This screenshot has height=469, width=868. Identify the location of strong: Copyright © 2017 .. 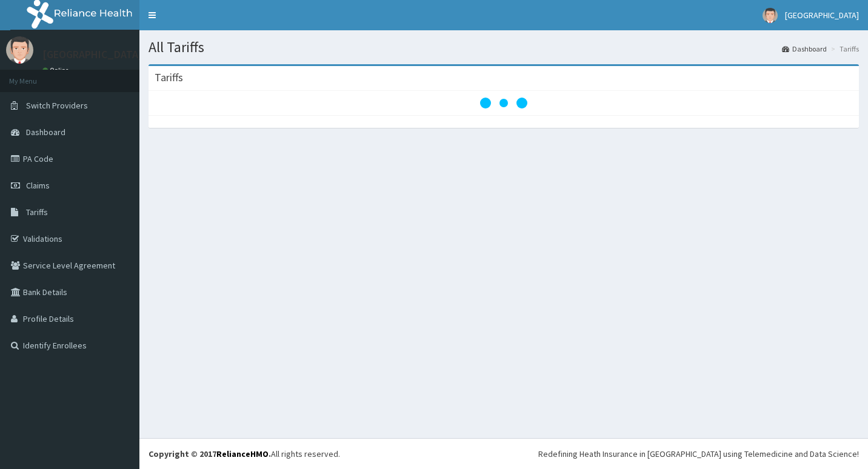
(210, 454).